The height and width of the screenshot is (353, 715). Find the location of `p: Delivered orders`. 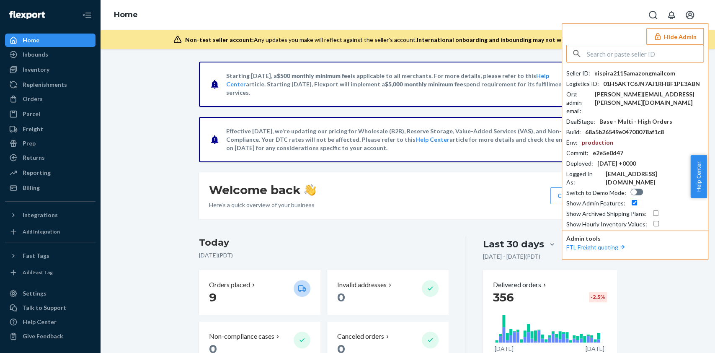

p: Delivered orders is located at coordinates (520, 284).